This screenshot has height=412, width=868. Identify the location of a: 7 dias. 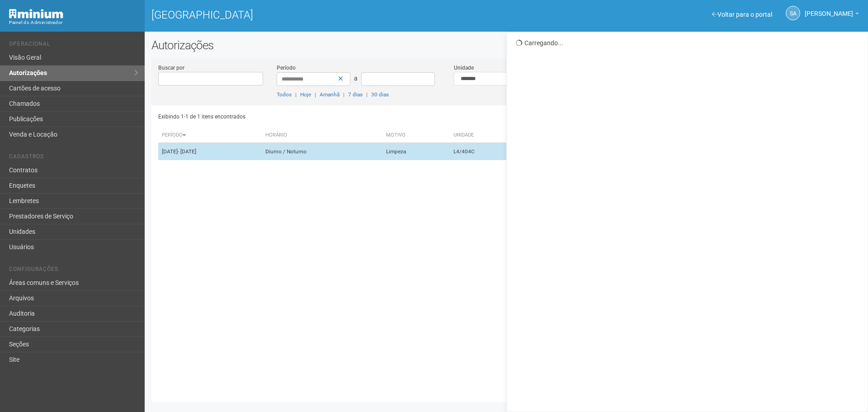
(355, 95).